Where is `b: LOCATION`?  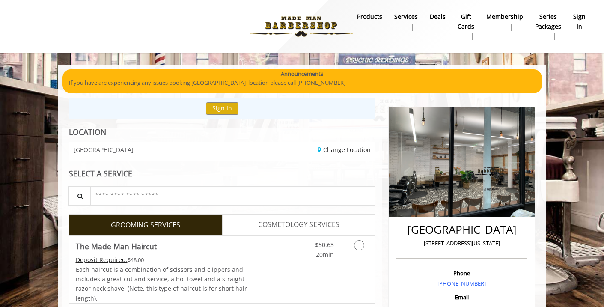 b: LOCATION is located at coordinates (87, 132).